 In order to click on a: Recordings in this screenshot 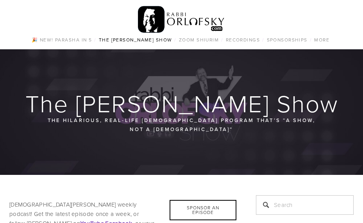, I will do `click(242, 40)`.